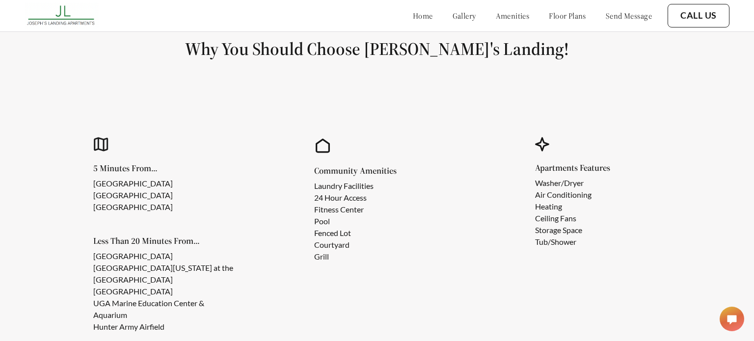 The image size is (754, 341). What do you see at coordinates (423, 16) in the screenshot?
I see `a: home` at bounding box center [423, 16].